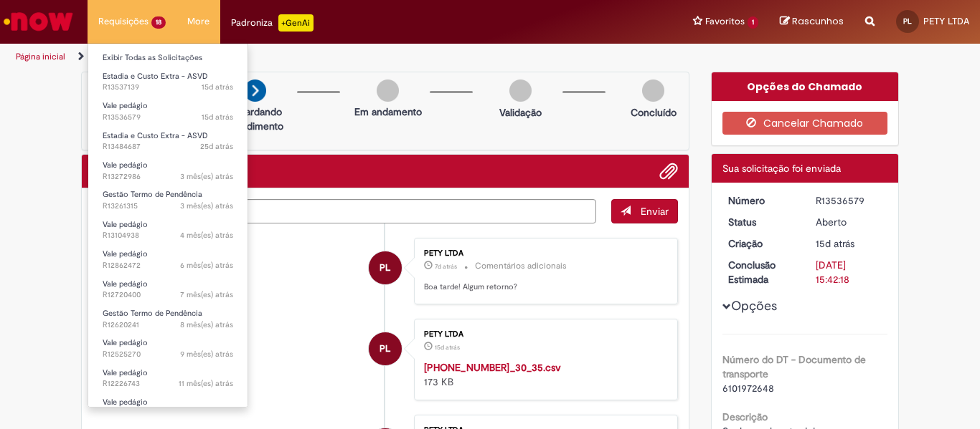  I want to click on b: Número do DT - Documento de transporte, so click(794, 367).